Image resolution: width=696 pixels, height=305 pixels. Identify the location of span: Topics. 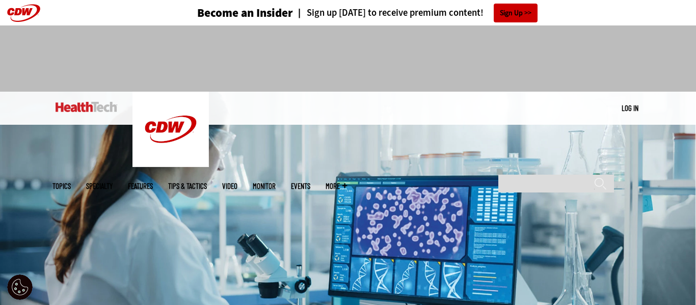
(62, 186).